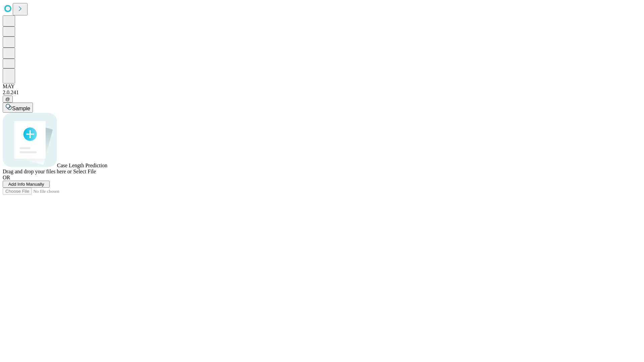  I want to click on span: Case Length Prediction, so click(83, 165).